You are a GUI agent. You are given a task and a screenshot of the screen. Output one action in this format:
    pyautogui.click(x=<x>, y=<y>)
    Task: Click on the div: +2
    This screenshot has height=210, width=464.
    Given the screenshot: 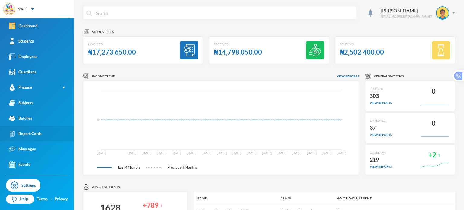 What is the action you would take?
    pyautogui.click(x=433, y=155)
    